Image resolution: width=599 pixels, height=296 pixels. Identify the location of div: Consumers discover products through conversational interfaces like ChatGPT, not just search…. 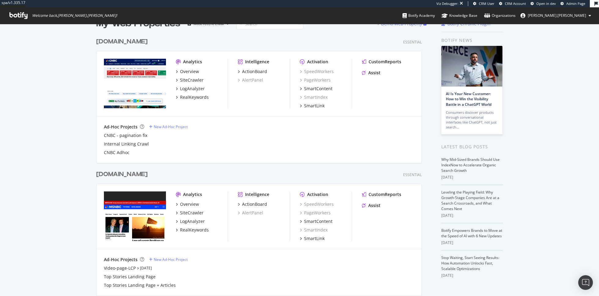
(472, 120).